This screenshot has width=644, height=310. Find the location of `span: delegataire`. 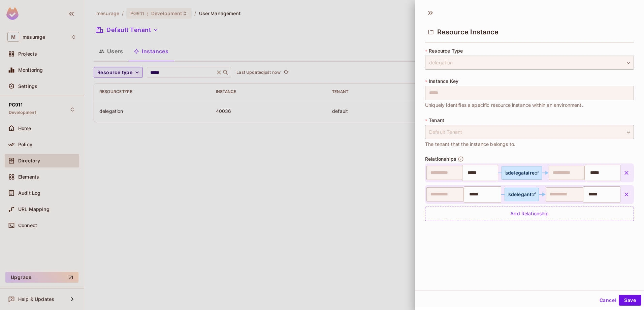

span: delegataire is located at coordinates (521, 172).